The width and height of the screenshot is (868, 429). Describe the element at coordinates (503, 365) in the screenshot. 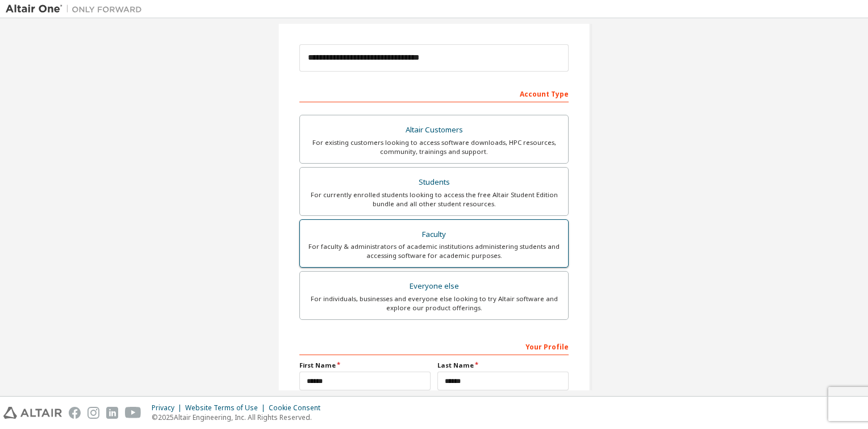

I see `label: Last Name` at that location.